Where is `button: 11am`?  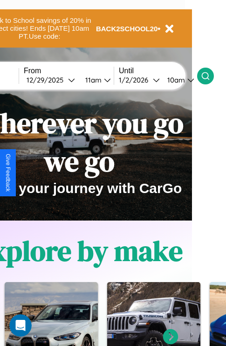
button: 11am is located at coordinates (96, 80).